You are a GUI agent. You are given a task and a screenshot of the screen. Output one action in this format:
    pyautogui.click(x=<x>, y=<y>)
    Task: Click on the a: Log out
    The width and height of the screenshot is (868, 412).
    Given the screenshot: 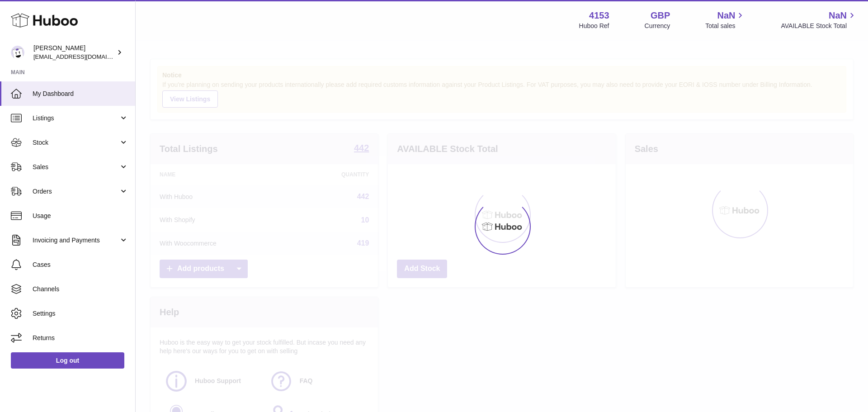 What is the action you would take?
    pyautogui.click(x=67, y=360)
    